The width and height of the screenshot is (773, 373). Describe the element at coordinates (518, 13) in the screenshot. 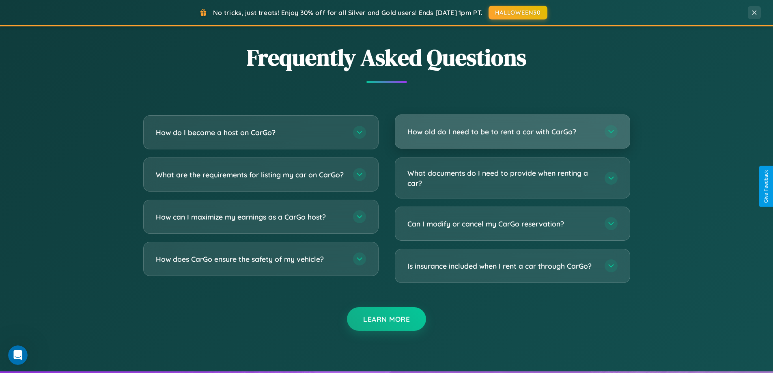

I see `button: HALLOWEEN30` at that location.